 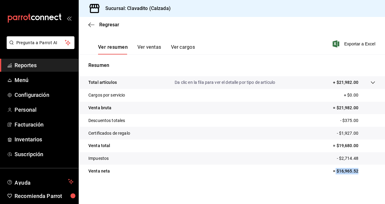 What do you see at coordinates (100, 108) in the screenshot?
I see `p: Venta bruta` at bounding box center [100, 108].